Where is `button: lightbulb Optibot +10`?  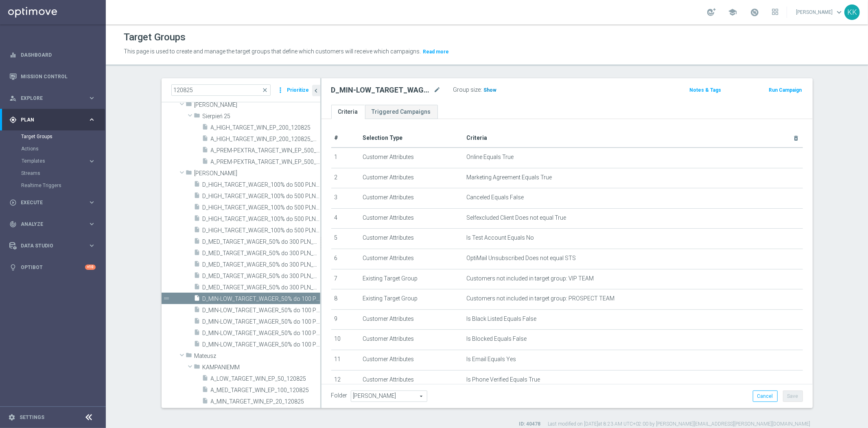
button: lightbulb Optibot +10 is located at coordinates (53, 267).